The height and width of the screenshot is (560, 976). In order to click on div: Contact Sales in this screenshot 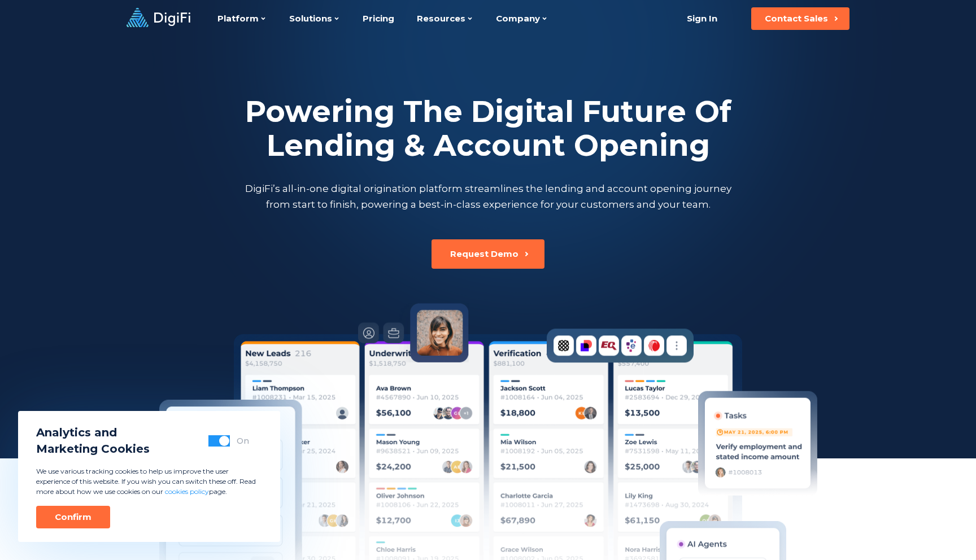, I will do `click(797, 19)`.